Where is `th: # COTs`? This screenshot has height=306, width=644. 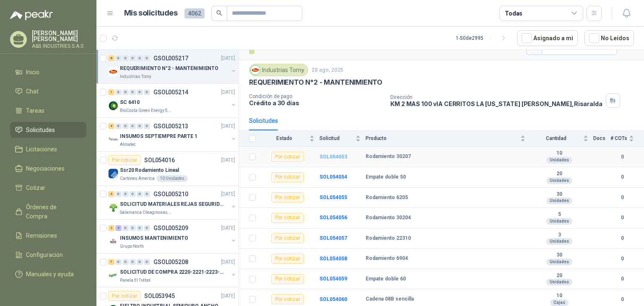
th: # COTs is located at coordinates (627, 139).